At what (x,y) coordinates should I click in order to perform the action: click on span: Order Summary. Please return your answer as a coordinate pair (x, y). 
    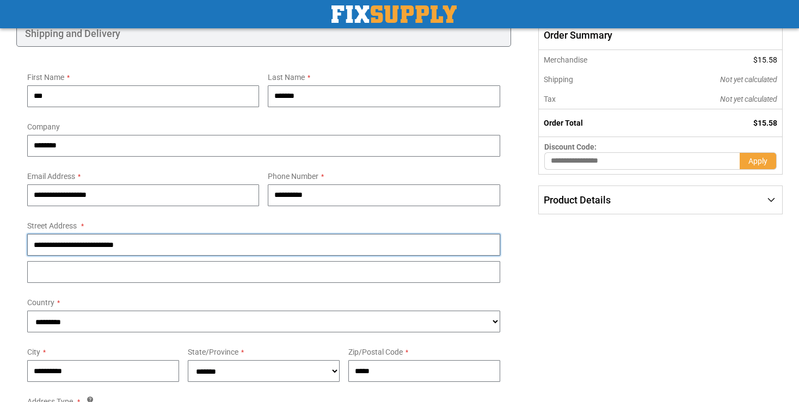
    Looking at the image, I should click on (660, 35).